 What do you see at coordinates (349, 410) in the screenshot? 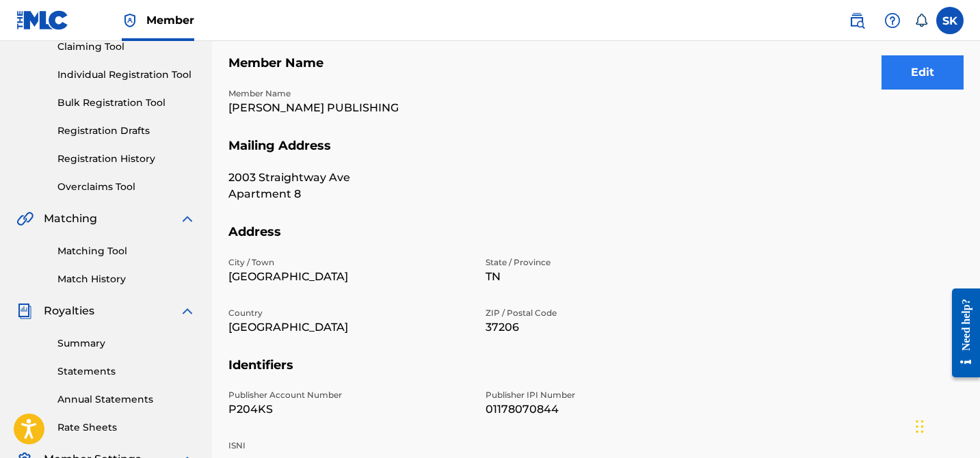
I see `p: P204KS` at bounding box center [349, 410].